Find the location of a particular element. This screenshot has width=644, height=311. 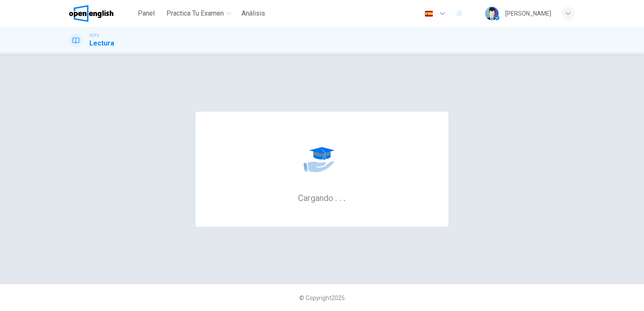

img: es is located at coordinates (428, 13).